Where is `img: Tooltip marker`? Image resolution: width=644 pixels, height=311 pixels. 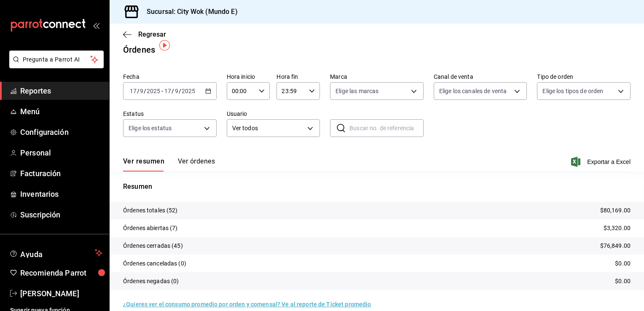
img: Tooltip marker is located at coordinates (165, 45).